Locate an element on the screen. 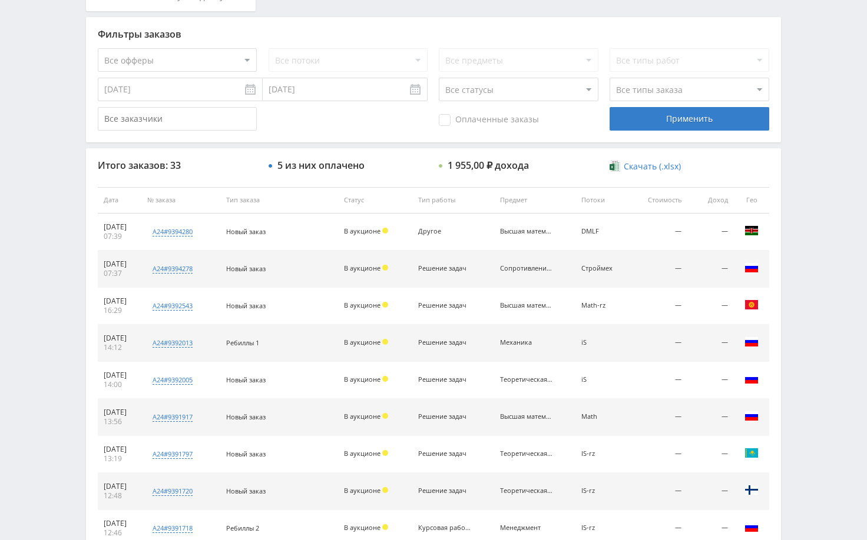 Image resolution: width=867 pixels, height=540 pixels. th: Тип заказа is located at coordinates (279, 200).